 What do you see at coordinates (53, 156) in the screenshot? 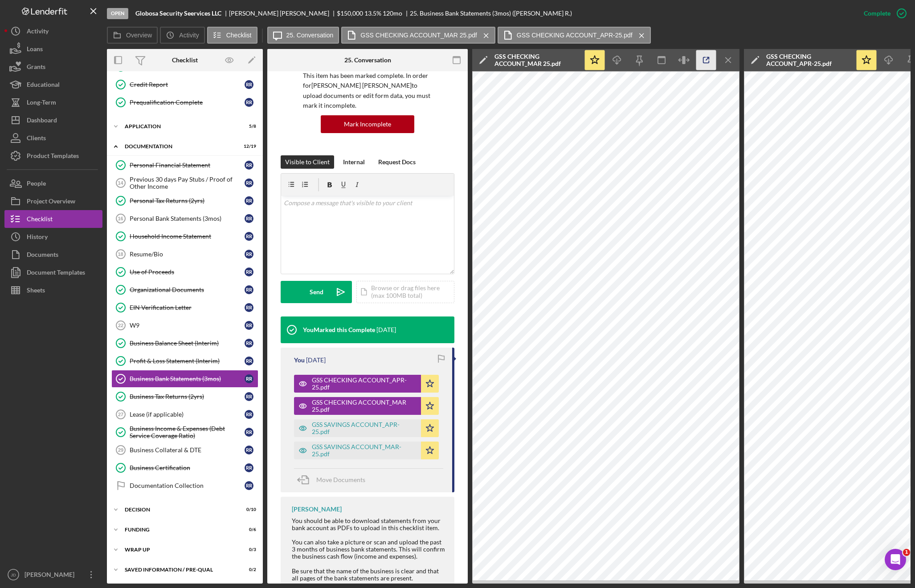
I see `a: Product Templates` at bounding box center [53, 156].